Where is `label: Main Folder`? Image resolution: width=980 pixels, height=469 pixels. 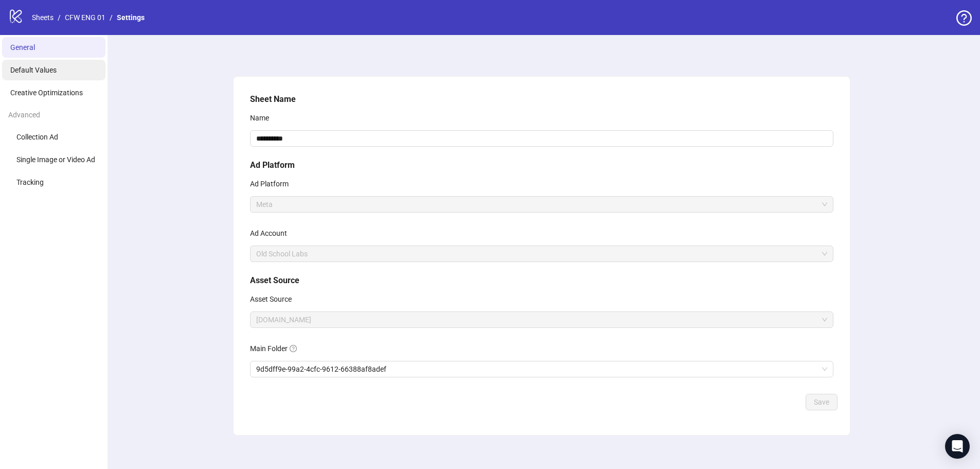 label: Main Folder is located at coordinates (277, 349).